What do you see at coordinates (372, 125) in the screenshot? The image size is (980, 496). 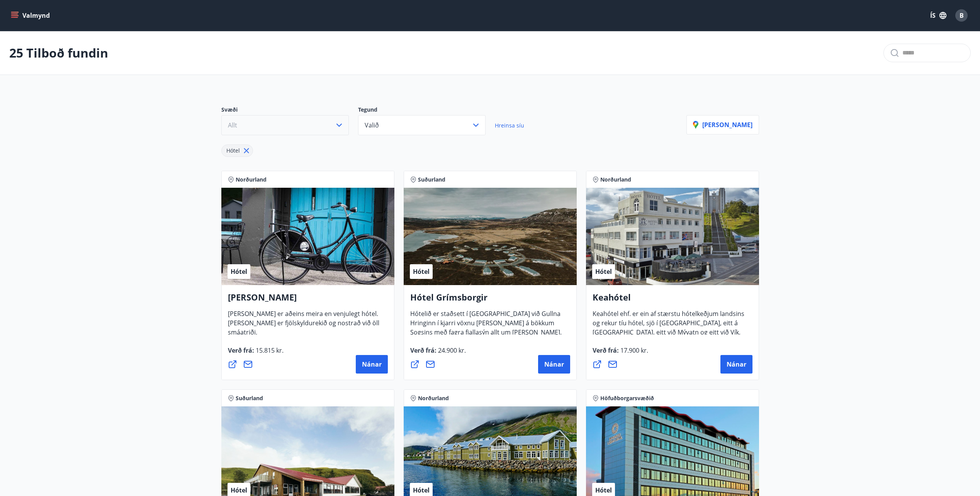 I see `span: Valið` at bounding box center [372, 125].